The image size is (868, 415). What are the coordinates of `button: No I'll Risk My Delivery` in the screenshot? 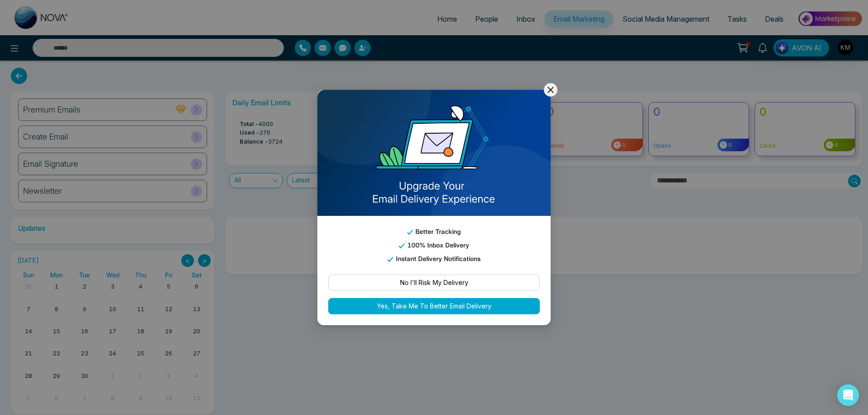 It's located at (434, 283).